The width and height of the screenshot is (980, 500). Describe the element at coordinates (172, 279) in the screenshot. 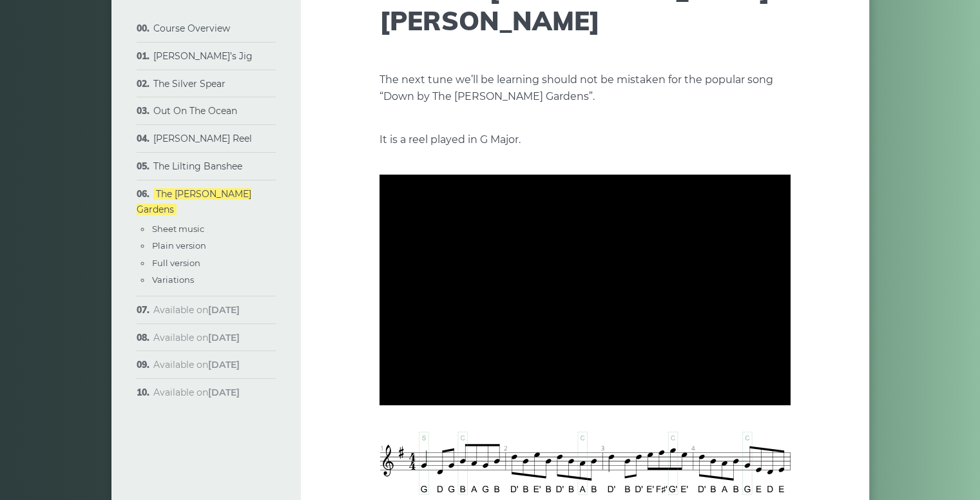

I see `a: Variations` at that location.